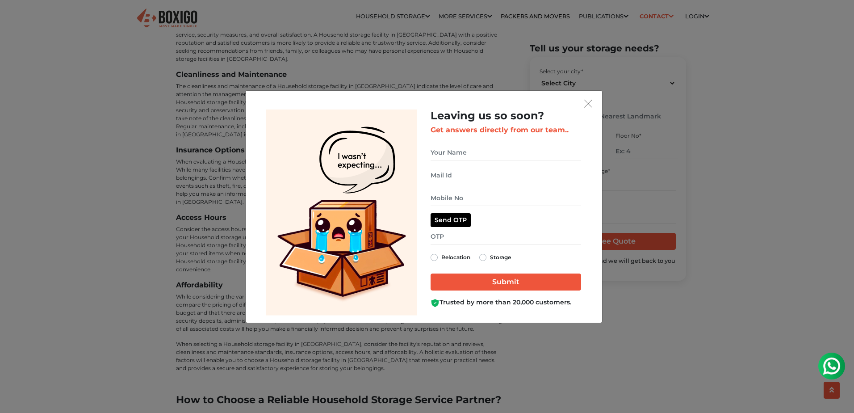 The width and height of the screenshot is (854, 413). What do you see at coordinates (505, 198) in the screenshot?
I see `input: Mobile No` at bounding box center [505, 198].